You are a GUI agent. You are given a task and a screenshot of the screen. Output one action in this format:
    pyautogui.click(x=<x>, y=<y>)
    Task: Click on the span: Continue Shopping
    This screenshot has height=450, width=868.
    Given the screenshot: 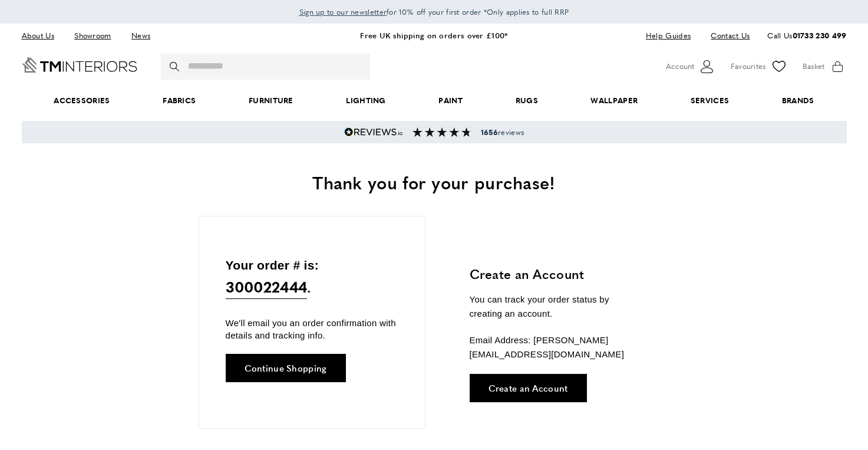 What is the action you would take?
    pyautogui.click(x=286, y=367)
    